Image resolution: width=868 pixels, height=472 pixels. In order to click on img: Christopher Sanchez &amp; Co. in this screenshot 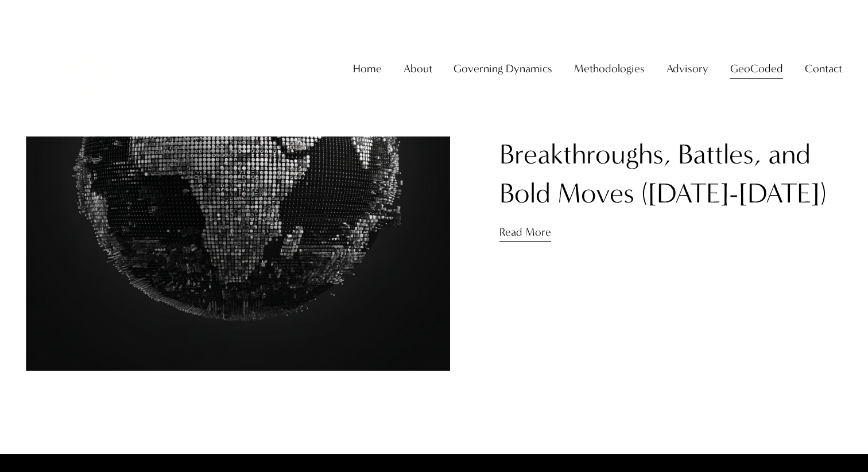, I will do `click(79, 69)`.